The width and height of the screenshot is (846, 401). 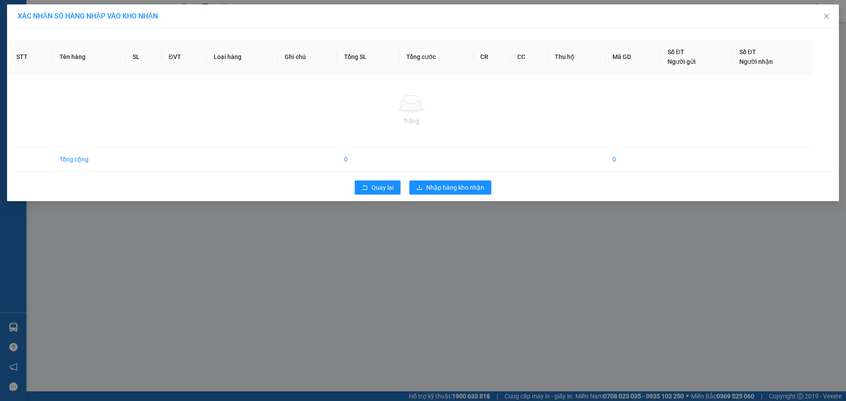 I want to click on td: Tổng cộng, so click(x=89, y=159).